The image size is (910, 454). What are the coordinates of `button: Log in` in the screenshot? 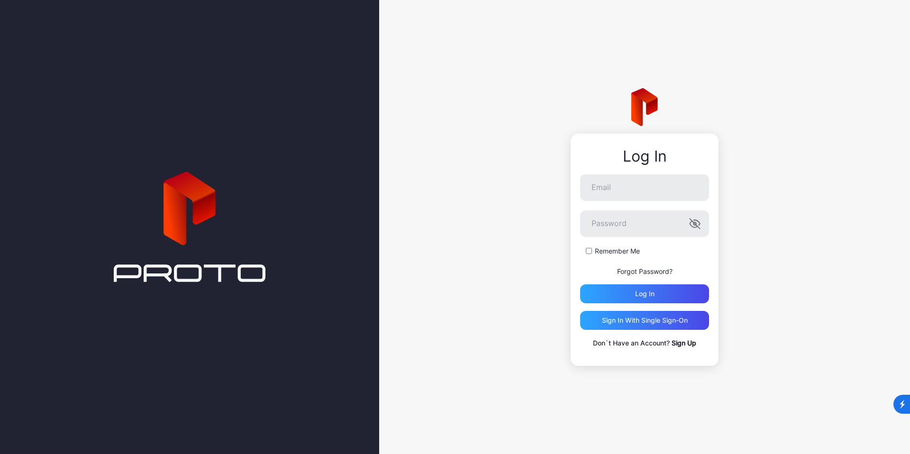 It's located at (644, 294).